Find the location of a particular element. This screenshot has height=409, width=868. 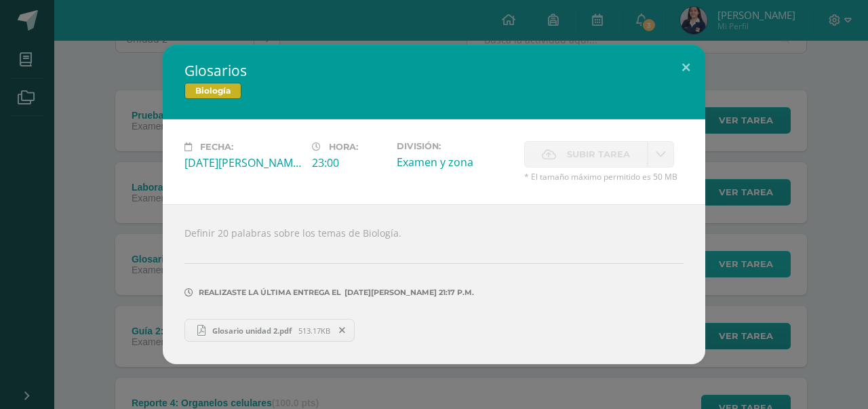

label: División: is located at coordinates (455, 146).